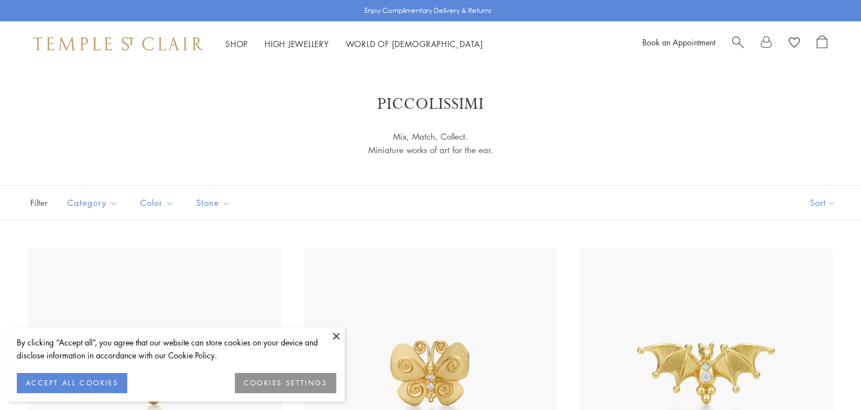  What do you see at coordinates (428, 11) in the screenshot?
I see `p: Enjoy Complimentary Delivery & Returns` at bounding box center [428, 11].